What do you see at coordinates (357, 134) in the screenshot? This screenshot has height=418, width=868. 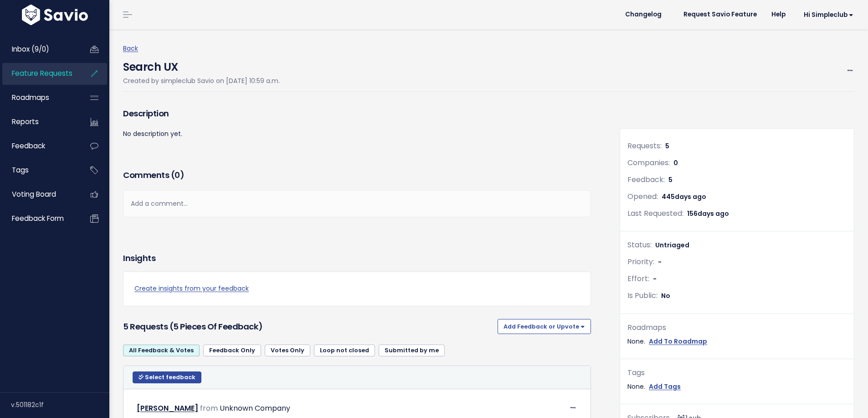 I see `p: No description yet.` at bounding box center [357, 134].